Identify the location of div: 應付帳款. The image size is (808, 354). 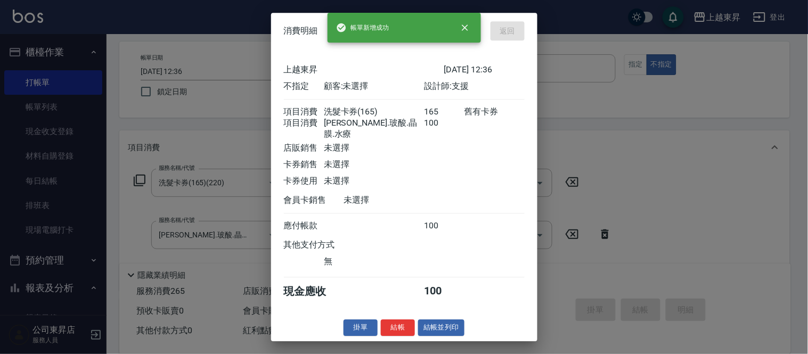
(304, 226).